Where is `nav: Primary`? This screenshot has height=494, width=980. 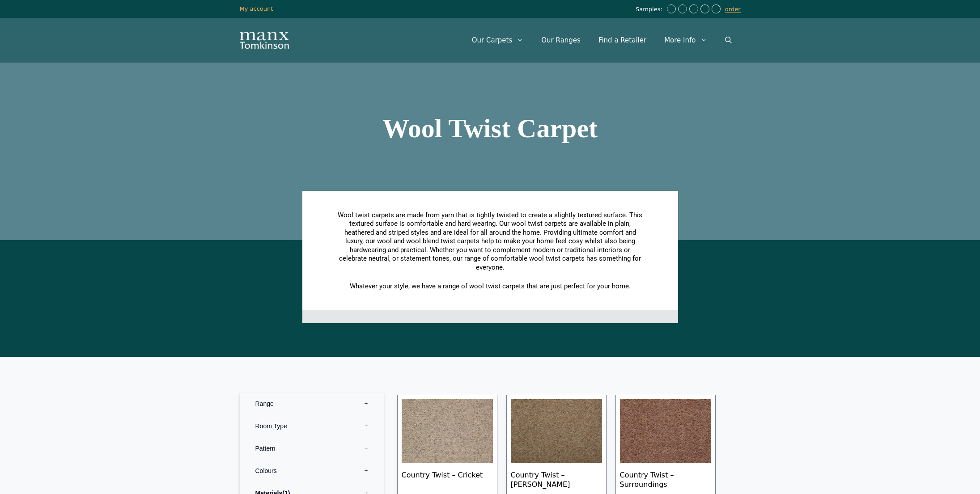 nav: Primary is located at coordinates (602, 40).